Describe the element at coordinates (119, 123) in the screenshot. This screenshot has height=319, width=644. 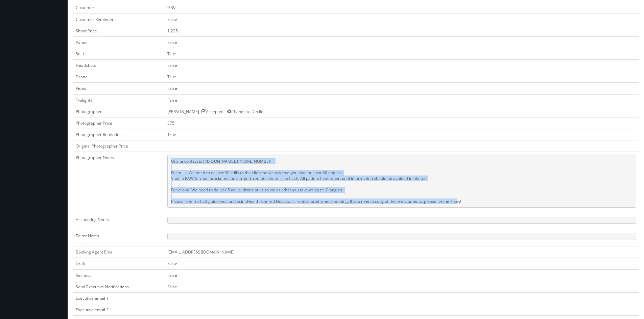
I see `td: Photographer Price` at that location.